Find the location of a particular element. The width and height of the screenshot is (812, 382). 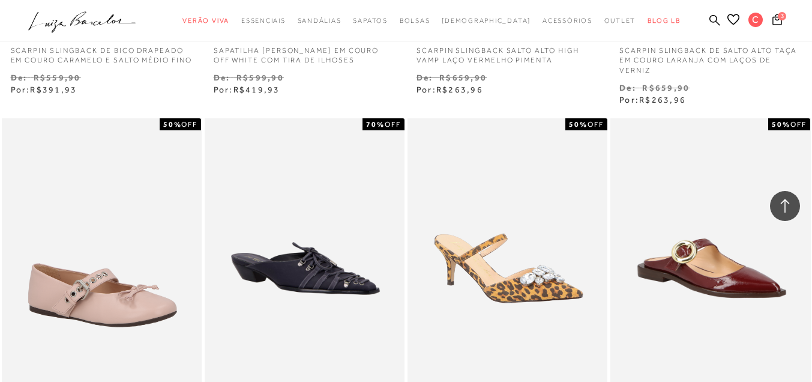

span: Sapatos is located at coordinates (370, 20).